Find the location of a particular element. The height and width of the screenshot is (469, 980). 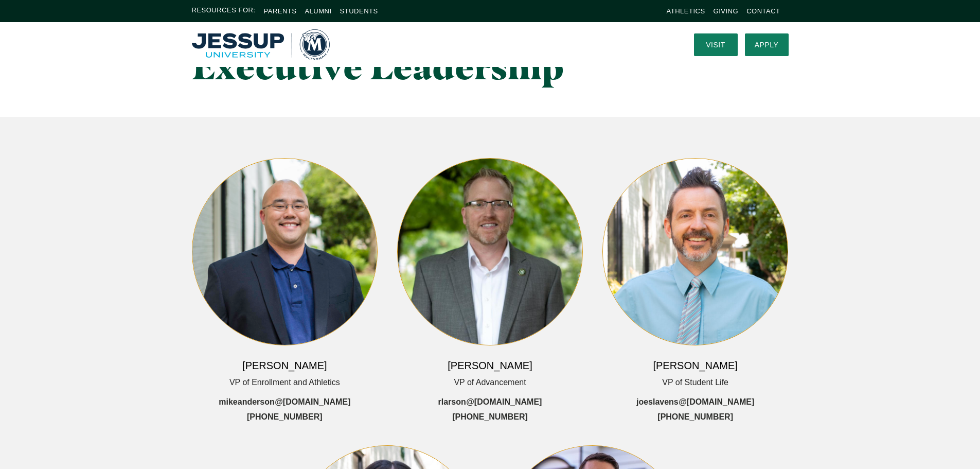

a: Apply is located at coordinates (767, 45).